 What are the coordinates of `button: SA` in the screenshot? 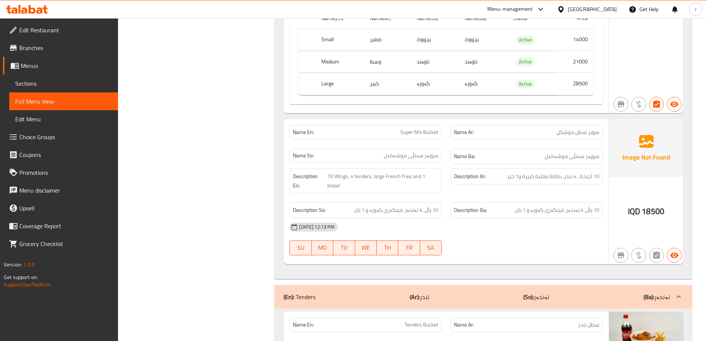 It's located at (431, 248).